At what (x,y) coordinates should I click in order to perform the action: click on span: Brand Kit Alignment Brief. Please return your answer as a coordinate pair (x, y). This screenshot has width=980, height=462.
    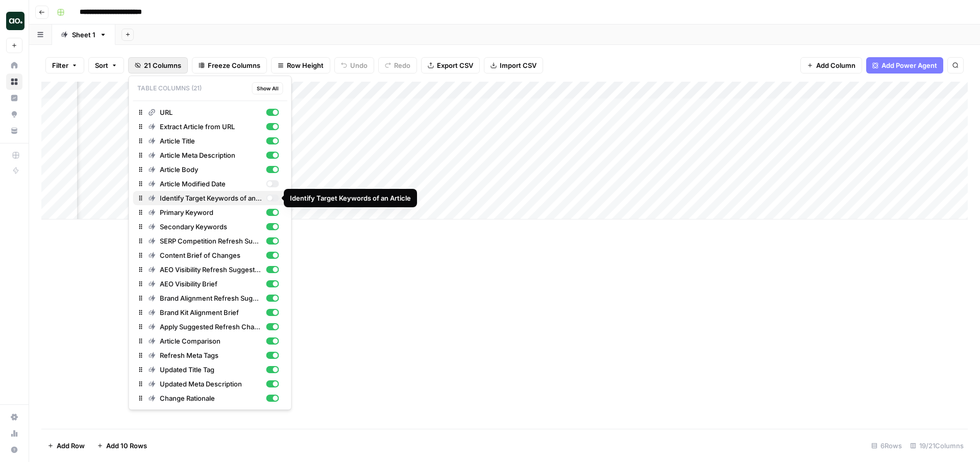
    Looking at the image, I should click on (210, 313).